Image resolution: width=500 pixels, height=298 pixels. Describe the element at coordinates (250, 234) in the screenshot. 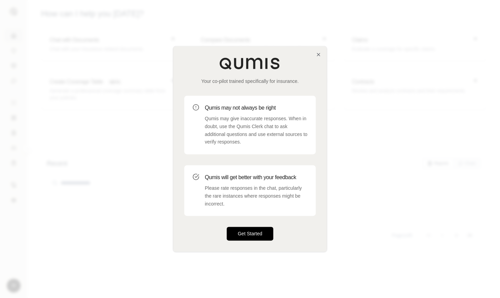

I see `button: Get Started` at that location.